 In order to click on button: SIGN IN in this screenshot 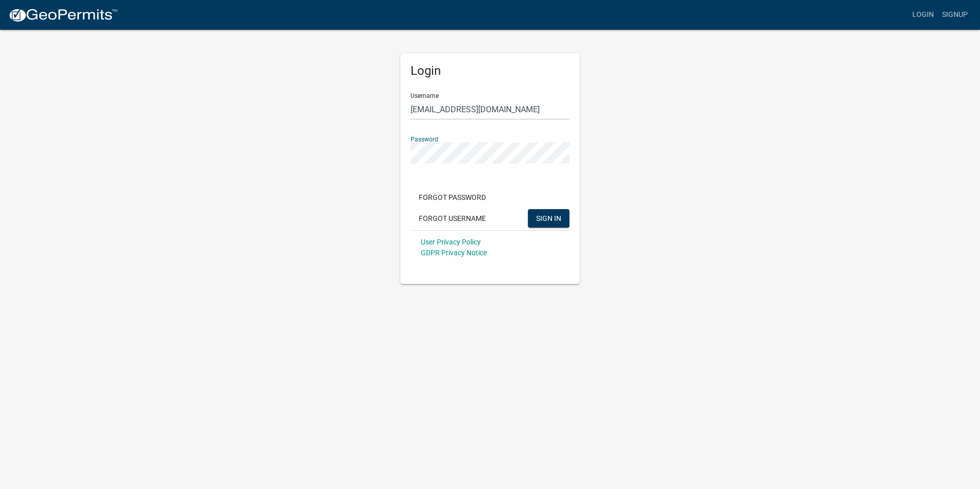, I will do `click(548, 219)`.